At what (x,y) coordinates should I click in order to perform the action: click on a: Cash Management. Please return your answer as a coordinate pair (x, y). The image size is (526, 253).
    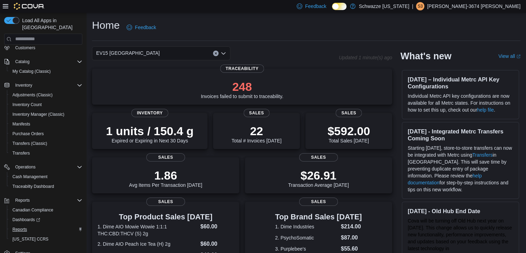
    Looking at the image, I should click on (30, 177).